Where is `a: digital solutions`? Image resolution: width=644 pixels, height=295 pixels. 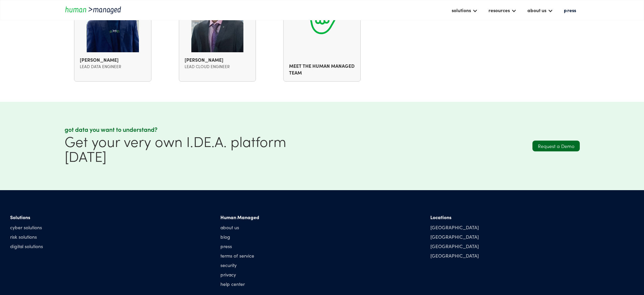
a: digital solutions is located at coordinates (27, 246).